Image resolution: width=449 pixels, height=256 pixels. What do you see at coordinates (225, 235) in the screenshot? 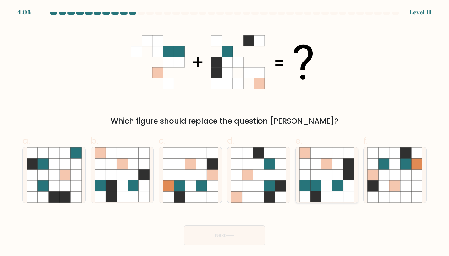
I see `button: Next` at bounding box center [225, 235].